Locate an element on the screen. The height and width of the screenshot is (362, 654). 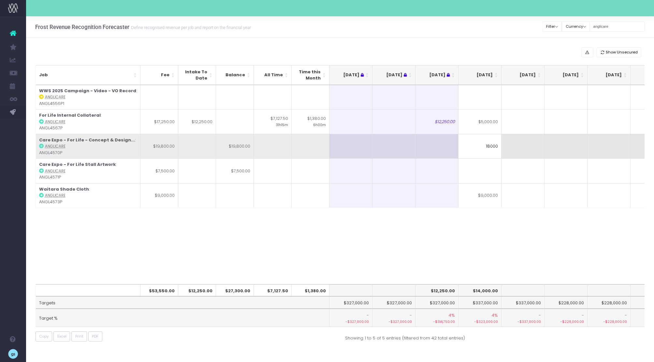
td: : ANGL4573P is located at coordinates (88, 195).